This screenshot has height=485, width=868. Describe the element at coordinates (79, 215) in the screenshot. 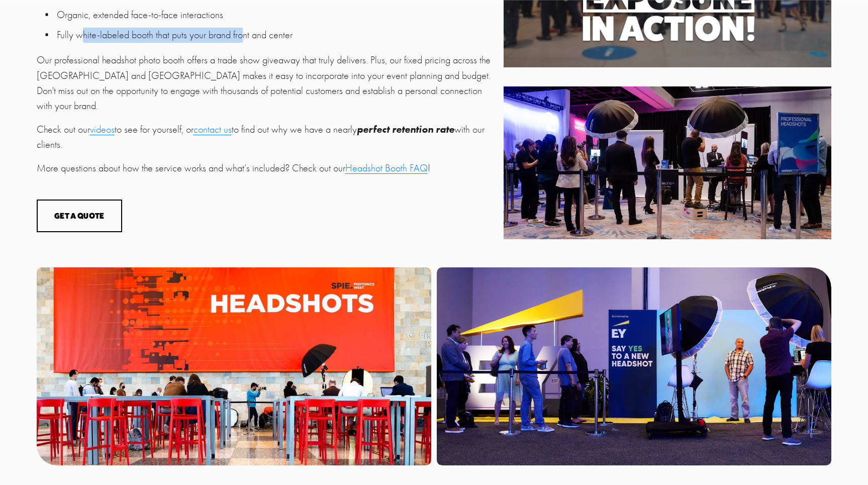

I see `button: Get a Quote` at that location.